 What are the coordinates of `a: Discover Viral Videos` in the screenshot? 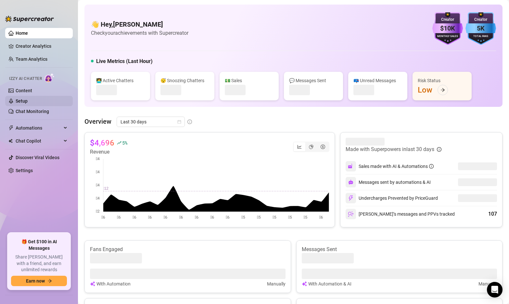 It's located at (37, 158).